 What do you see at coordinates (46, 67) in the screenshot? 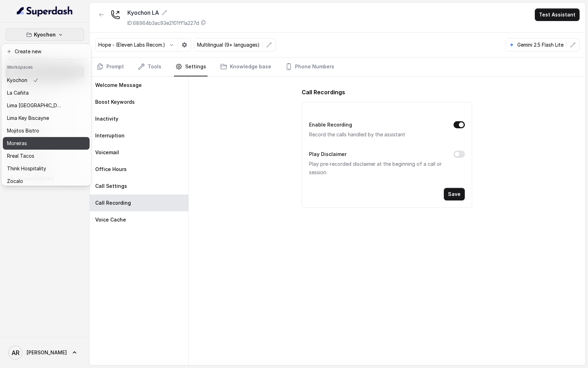
I see `header: Workspaces` at bounding box center [46, 67].